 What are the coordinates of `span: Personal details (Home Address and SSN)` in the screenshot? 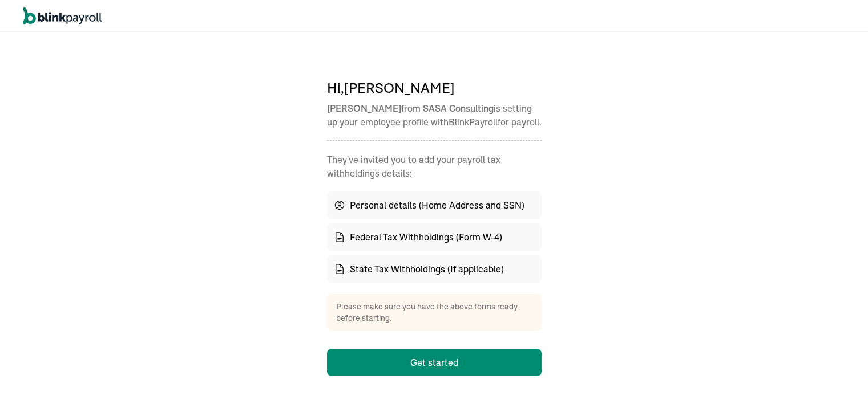 It's located at (438, 205).